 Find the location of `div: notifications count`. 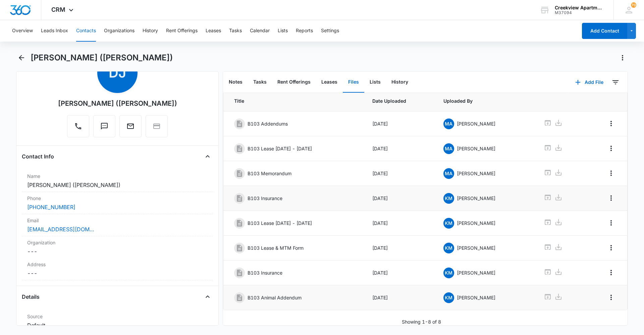

div: notifications count is located at coordinates (633, 5).